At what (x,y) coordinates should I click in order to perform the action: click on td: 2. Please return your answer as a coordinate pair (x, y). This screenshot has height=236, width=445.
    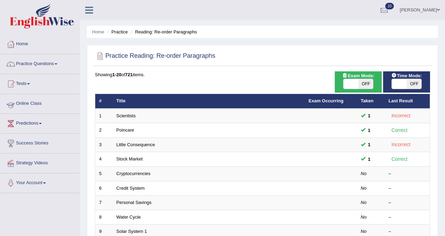
    Looking at the image, I should click on (104, 130).